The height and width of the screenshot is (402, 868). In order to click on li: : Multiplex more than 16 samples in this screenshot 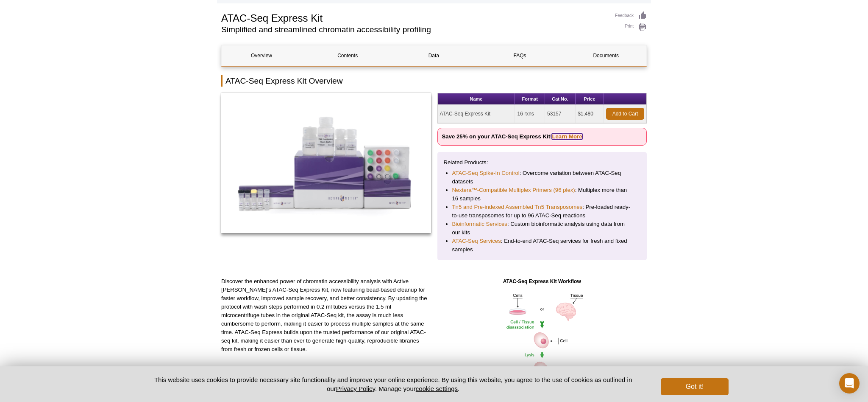, I will do `click(542, 194)`.